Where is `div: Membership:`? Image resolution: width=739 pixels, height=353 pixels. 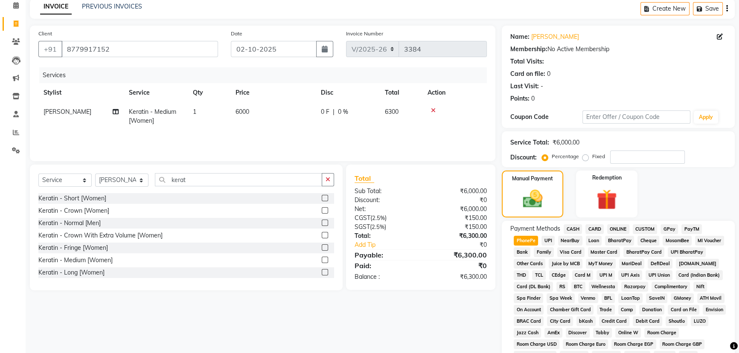
div: Membership: is located at coordinates (529, 49).